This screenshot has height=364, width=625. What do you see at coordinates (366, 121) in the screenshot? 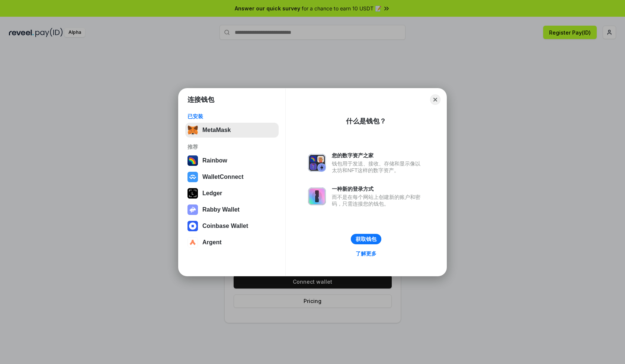
I see `div: 什么是钱包？` at bounding box center [366, 121].